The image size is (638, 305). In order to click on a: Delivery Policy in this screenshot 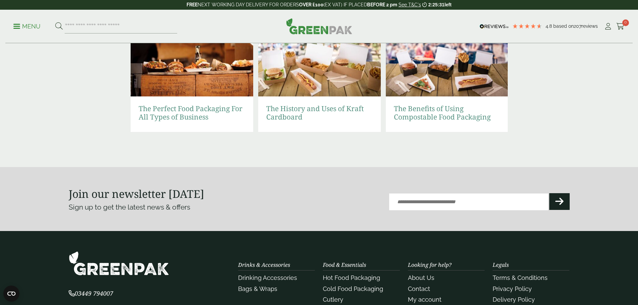, I will do `click(513, 299)`.